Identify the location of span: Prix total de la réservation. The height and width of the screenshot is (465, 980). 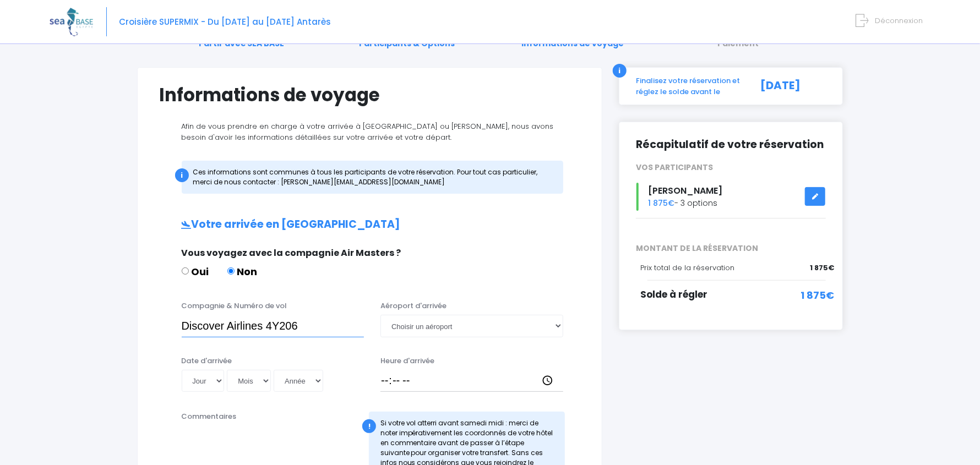
(688, 267).